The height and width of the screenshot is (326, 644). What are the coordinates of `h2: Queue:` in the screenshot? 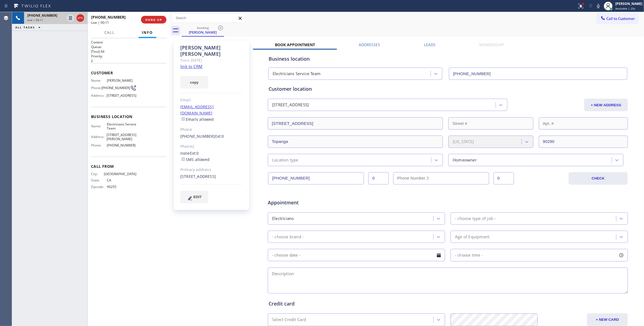 It's located at (129, 47).